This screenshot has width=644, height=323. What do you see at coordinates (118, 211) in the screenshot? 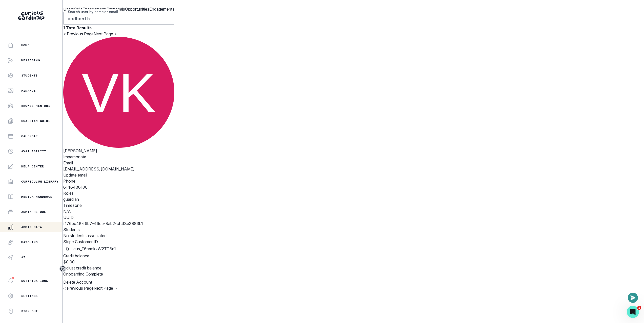
I see `p: N/A` at bounding box center [118, 211].